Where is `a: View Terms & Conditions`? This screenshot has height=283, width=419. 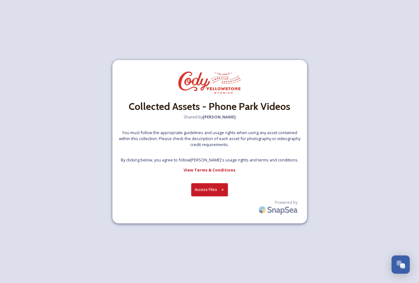 a: View Terms & Conditions is located at coordinates (209, 170).